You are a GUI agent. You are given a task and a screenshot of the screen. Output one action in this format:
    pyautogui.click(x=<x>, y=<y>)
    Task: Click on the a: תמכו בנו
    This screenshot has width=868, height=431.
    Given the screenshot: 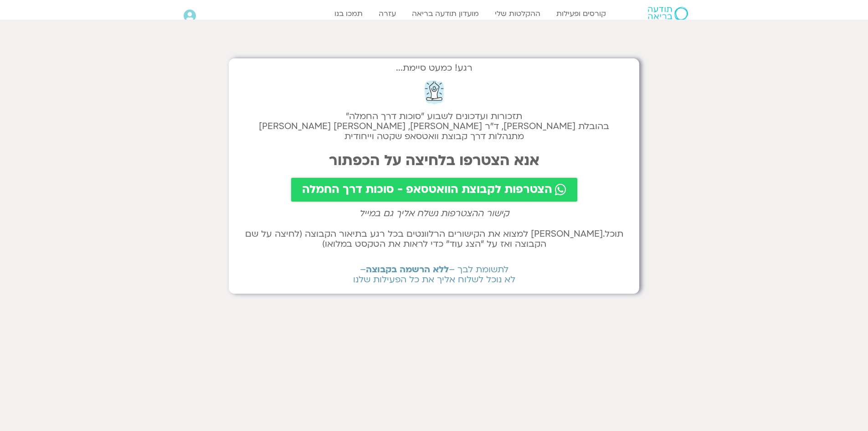 What is the action you would take?
    pyautogui.click(x=349, y=14)
    